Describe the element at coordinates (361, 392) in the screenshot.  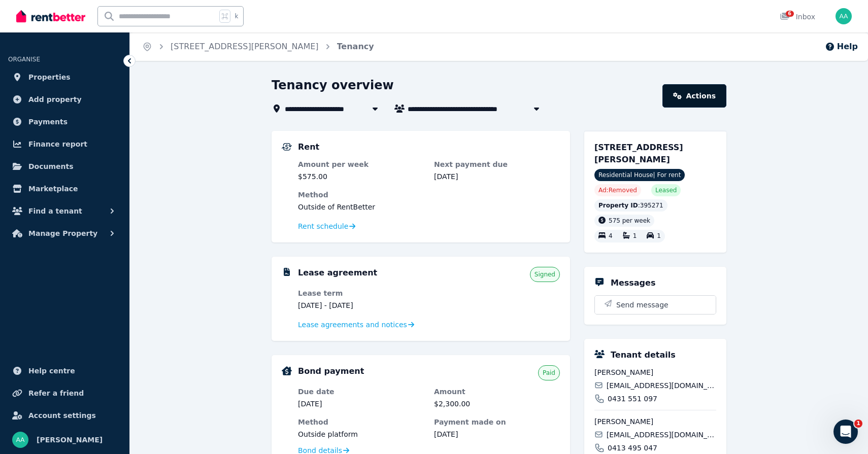
I see `dt: Due date` at that location.